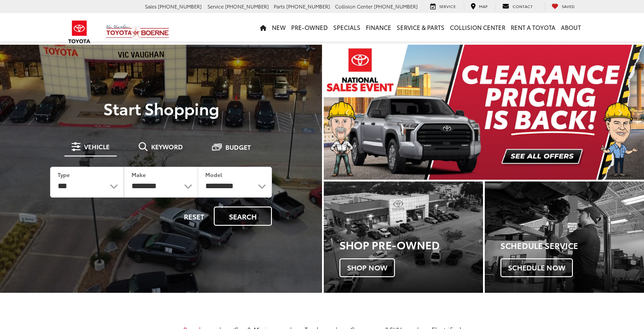  What do you see at coordinates (484, 112) in the screenshot?
I see `a: Clearance Pricing Is Back` at bounding box center [484, 112].